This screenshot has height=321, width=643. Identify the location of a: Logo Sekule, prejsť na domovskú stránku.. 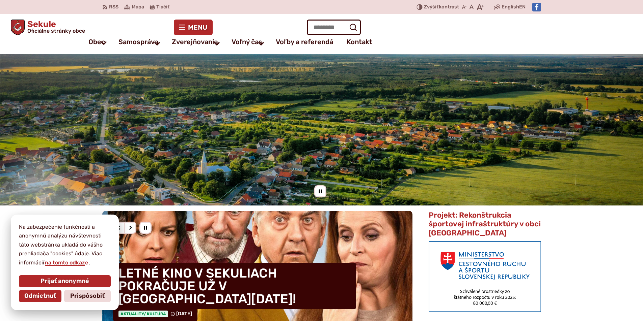
(48, 27).